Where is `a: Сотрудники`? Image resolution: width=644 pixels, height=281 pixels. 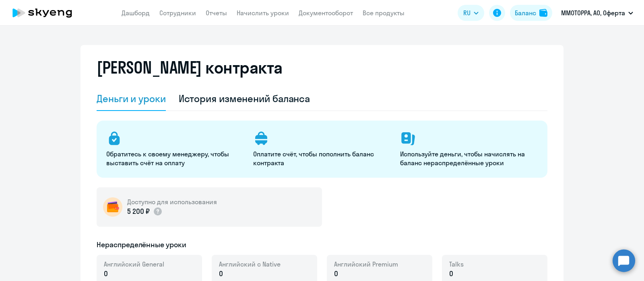
a: Сотрудники is located at coordinates (178, 13).